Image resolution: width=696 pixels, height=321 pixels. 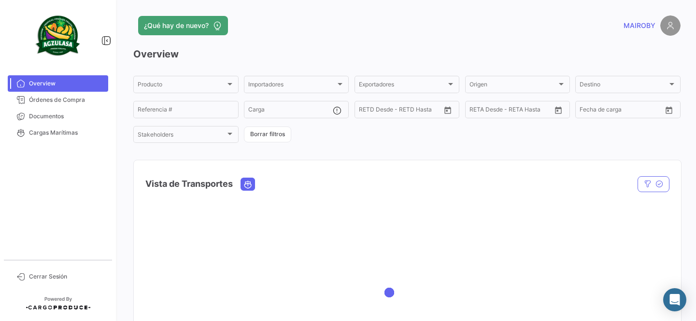 I want to click on span: Destino, so click(x=623, y=86).